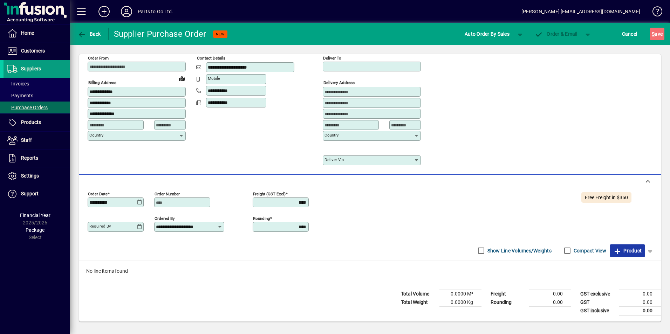 This screenshot has height=334, width=670. What do you see at coordinates (100, 226) in the screenshot?
I see `mat-label: Required by` at bounding box center [100, 226].